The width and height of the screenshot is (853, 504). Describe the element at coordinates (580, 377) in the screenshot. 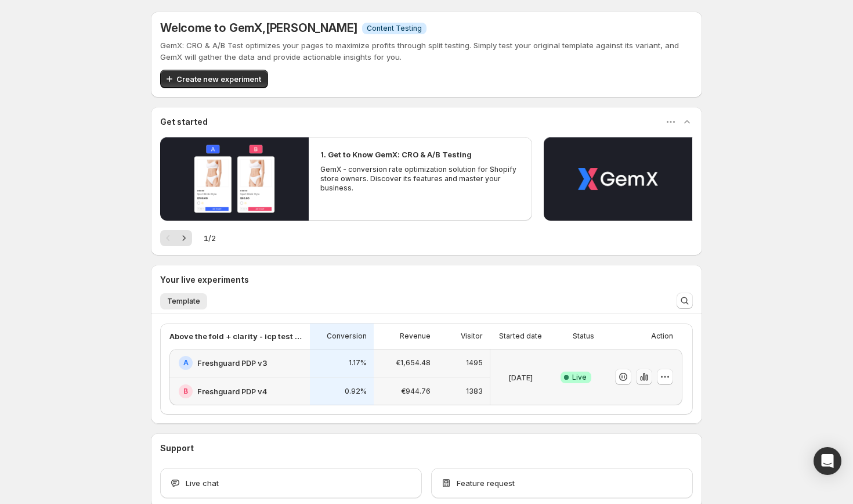

I see `span: Live` at that location.